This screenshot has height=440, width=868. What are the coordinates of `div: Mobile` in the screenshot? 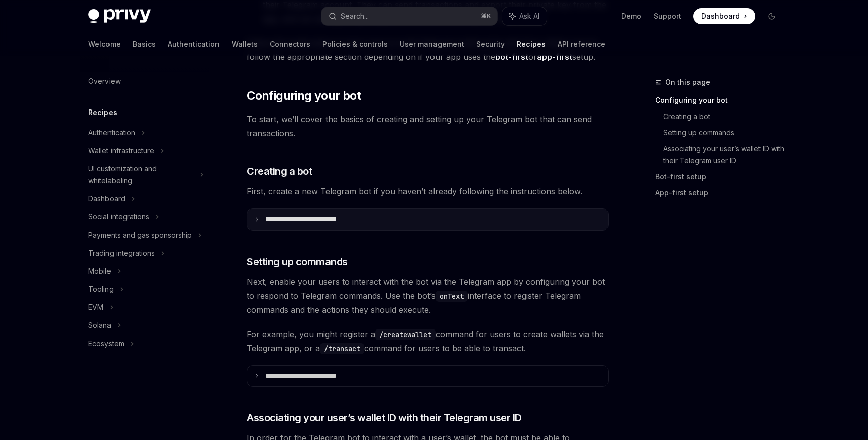 It's located at (100, 271).